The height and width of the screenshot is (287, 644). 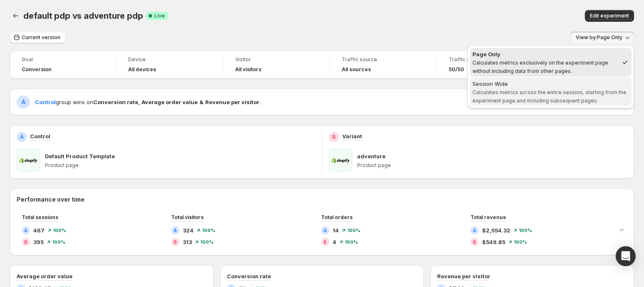 What do you see at coordinates (115, 102) in the screenshot?
I see `strong: Conversion rate` at bounding box center [115, 102].